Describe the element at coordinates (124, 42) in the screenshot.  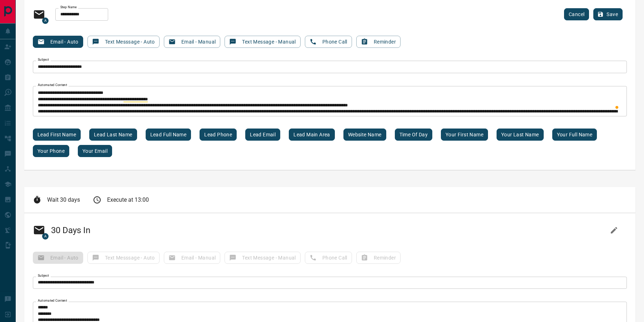
I see `button: Text Messsage - Auto` at that location.